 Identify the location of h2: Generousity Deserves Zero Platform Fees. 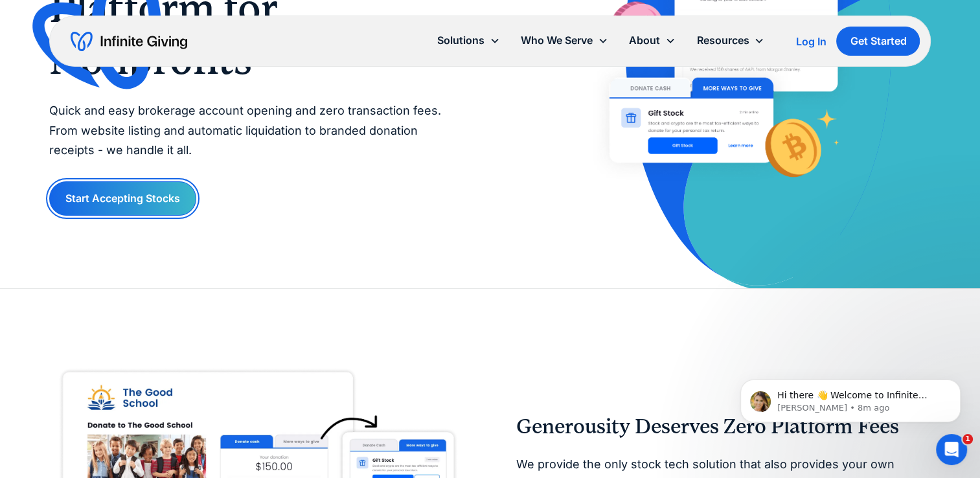
(723, 427).